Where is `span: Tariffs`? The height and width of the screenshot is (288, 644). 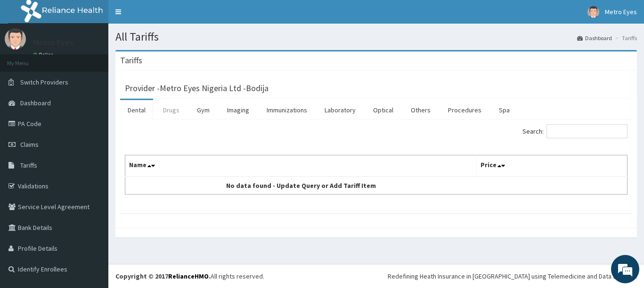 span: Tariffs is located at coordinates (29, 165).